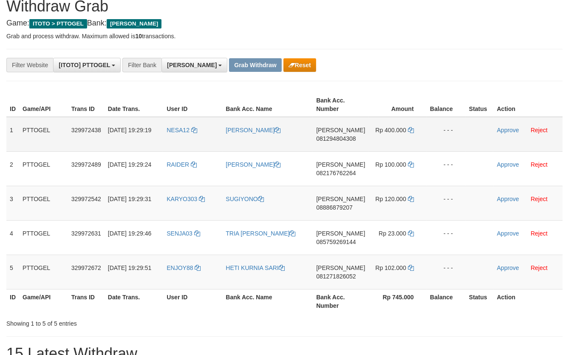  I want to click on span: Copy 081271826052 to clipboard, so click(336, 276).